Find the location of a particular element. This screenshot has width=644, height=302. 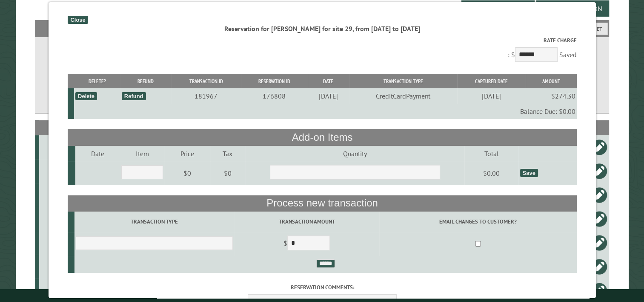

label: Rate Charge is located at coordinates (322, 40).